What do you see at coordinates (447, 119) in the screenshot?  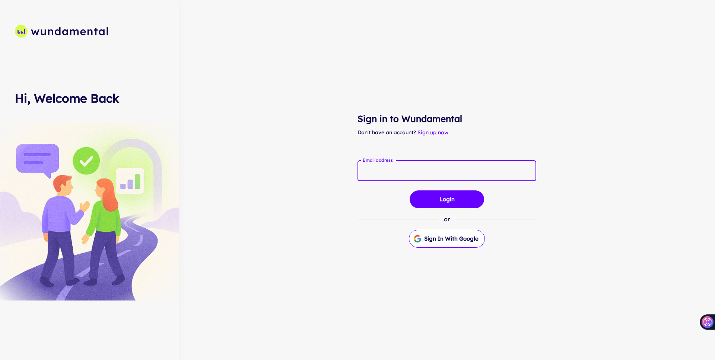 I see `h4: Sign in to Wundamental` at bounding box center [447, 119].